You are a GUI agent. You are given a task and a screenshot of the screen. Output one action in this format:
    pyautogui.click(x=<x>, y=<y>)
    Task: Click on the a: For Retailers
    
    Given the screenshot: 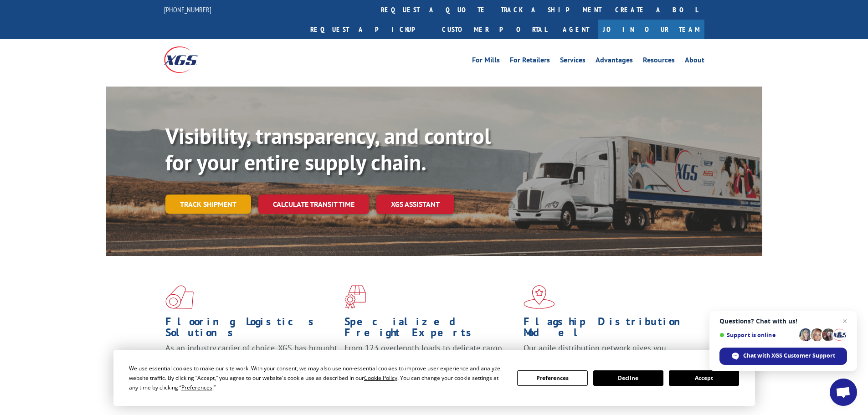 What is the action you would take?
    pyautogui.click(x=530, y=61)
    